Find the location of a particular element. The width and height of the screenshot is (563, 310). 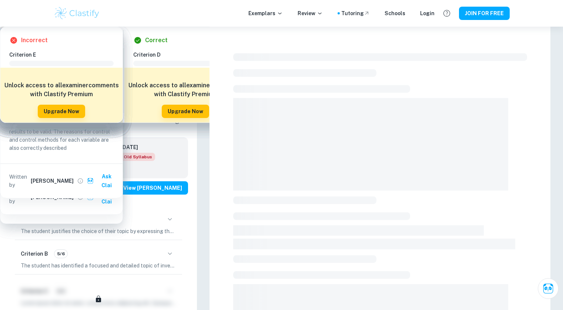

img: clai.svg is located at coordinates (90, 181).